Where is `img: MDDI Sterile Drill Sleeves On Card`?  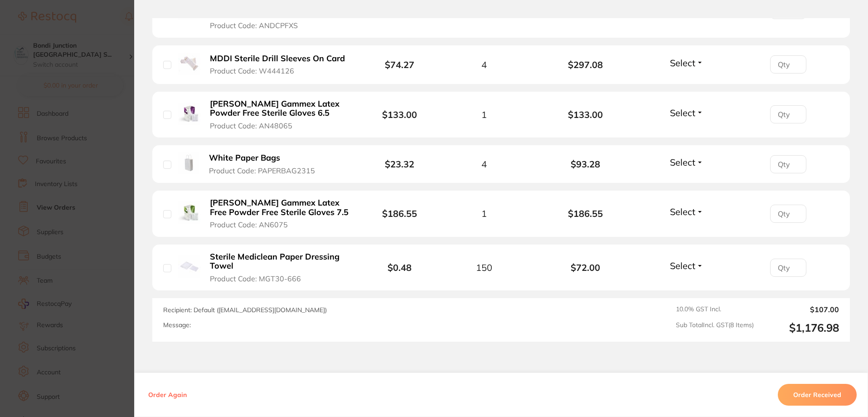 img: MDDI Sterile Drill Sleeves On Card is located at coordinates (189, 63).